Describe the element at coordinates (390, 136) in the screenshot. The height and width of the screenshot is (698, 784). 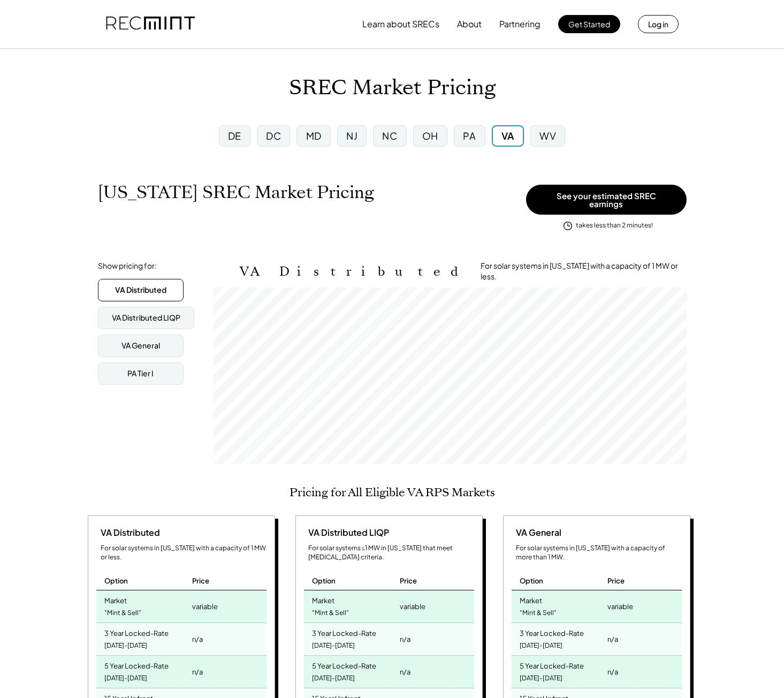
I see `div: NC` at that location.